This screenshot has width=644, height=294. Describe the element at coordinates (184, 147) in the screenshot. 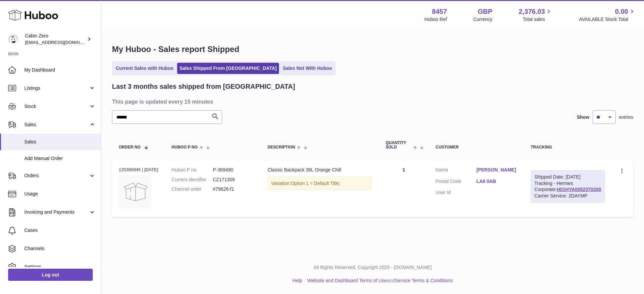

I see `span: Huboo P no` at that location.